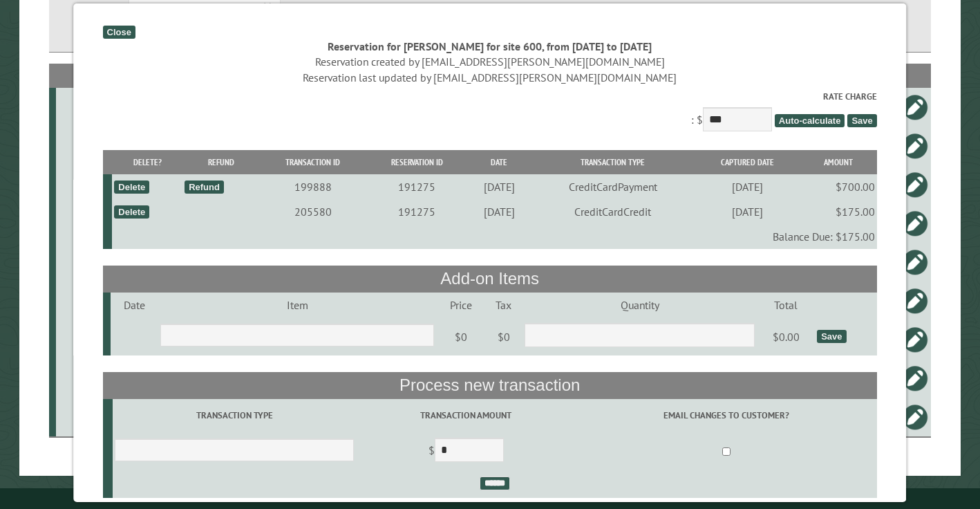  What do you see at coordinates (119, 32) in the screenshot?
I see `div: Close` at bounding box center [119, 32].